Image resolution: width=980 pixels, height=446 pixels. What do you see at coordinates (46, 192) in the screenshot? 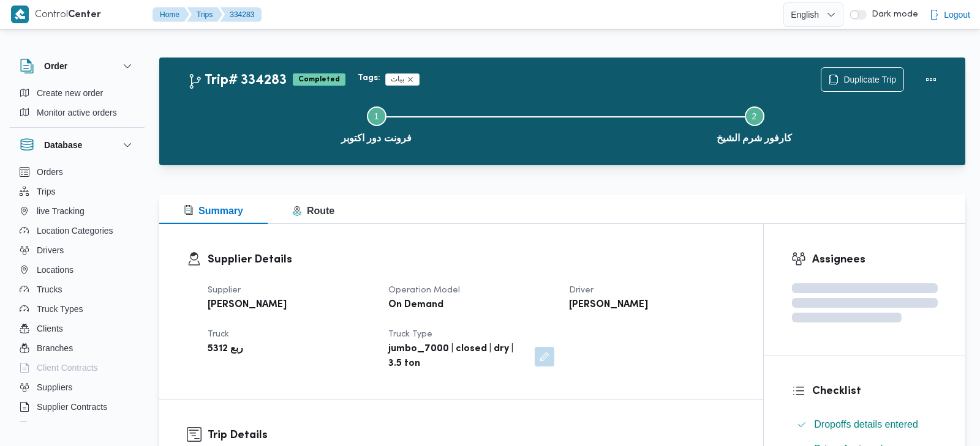
I see `span: Trips` at bounding box center [46, 192].